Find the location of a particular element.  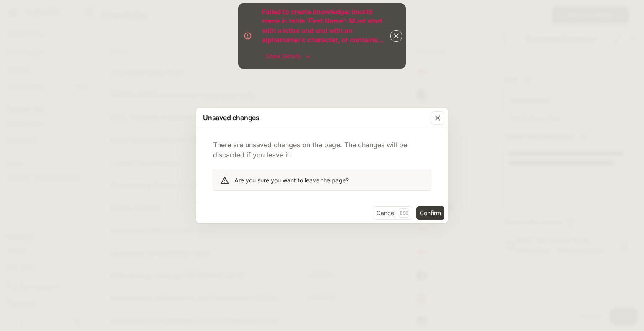

h5: Failed to create knowledge: Invalid name in table 'First Name': Must start with a letter and end ... is located at coordinates (325, 26).